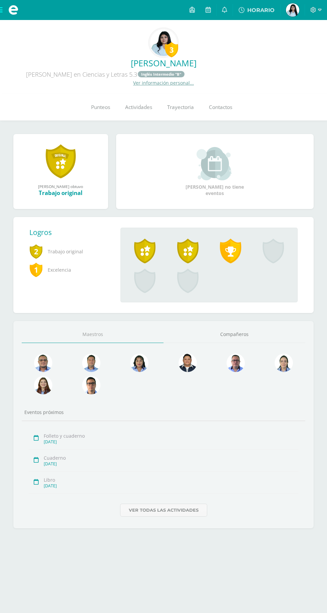 The height and width of the screenshot is (613, 327). What do you see at coordinates (36, 251) in the screenshot?
I see `span: 2` at bounding box center [36, 251].